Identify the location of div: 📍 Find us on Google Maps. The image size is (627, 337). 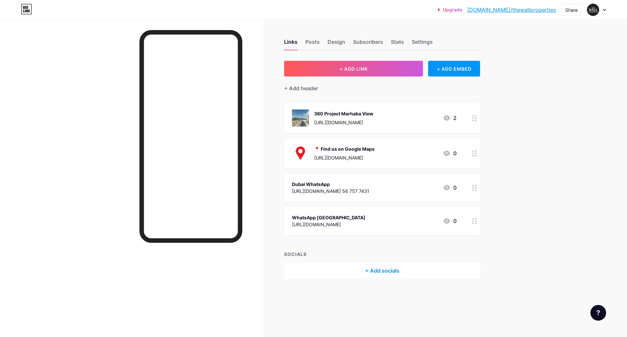
(344, 149).